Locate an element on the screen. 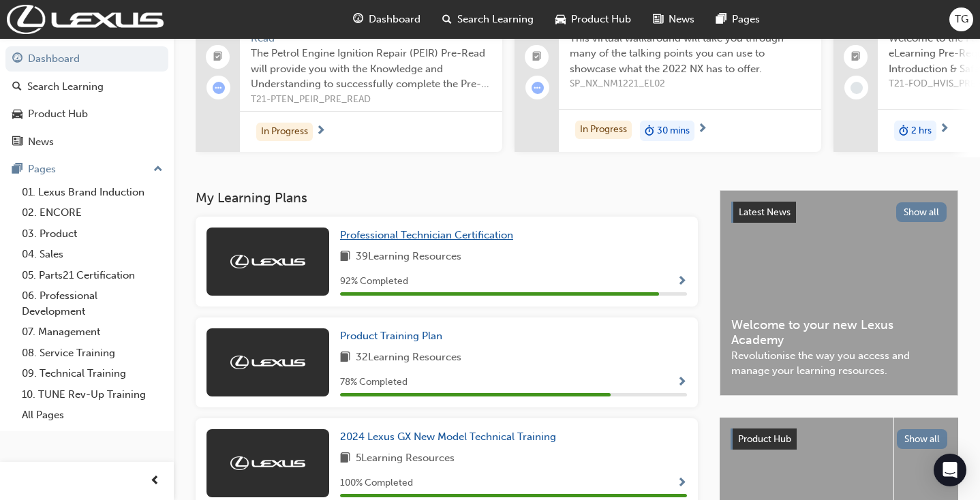  a: Professional Technician Certification is located at coordinates (429, 235).